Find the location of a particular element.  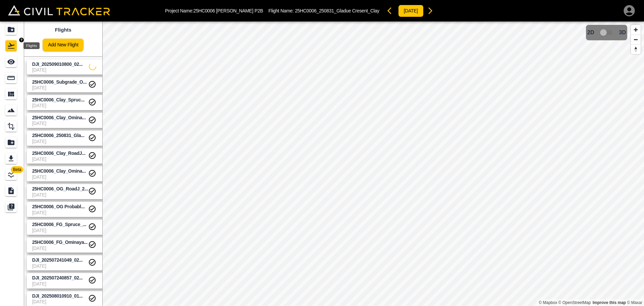

button: Zoom out is located at coordinates (636, 39).